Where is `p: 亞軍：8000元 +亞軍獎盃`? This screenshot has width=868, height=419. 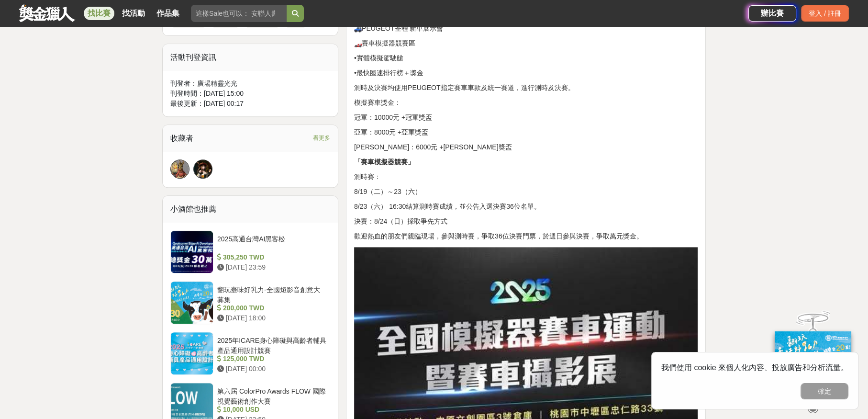 p: 亞軍：8000元 +亞軍獎盃 is located at coordinates (526, 132).